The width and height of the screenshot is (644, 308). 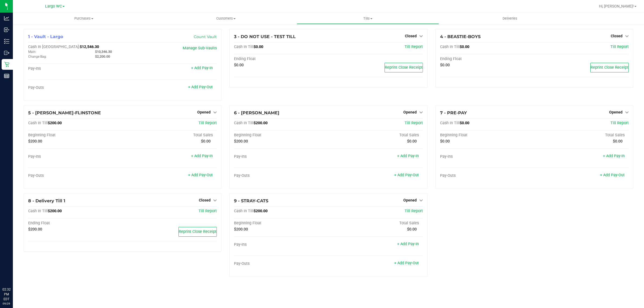 I want to click on span: $2,200.00, so click(x=103, y=56).